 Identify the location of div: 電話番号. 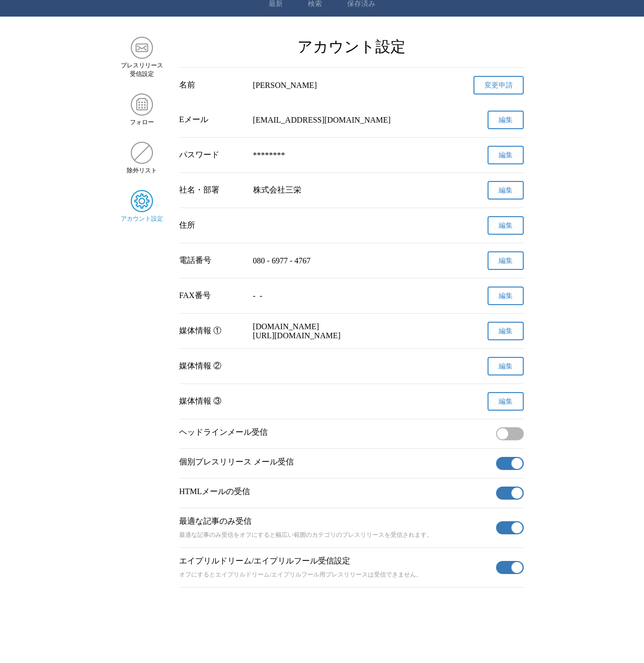
(212, 260).